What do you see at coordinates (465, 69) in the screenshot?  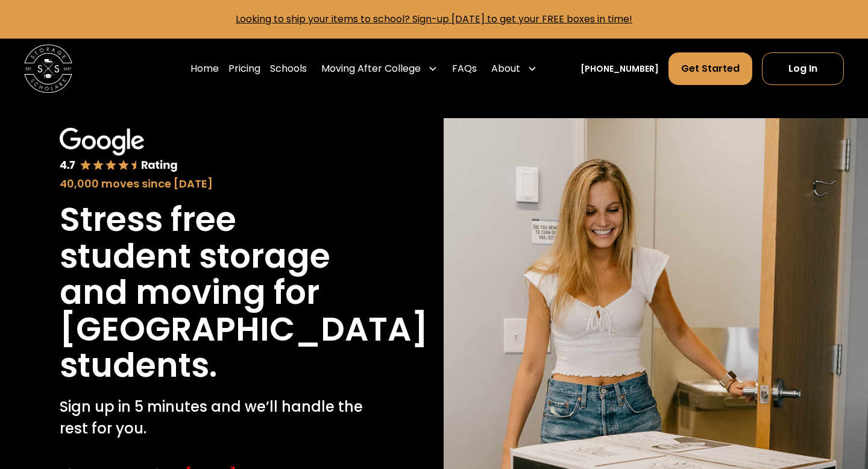 I see `a: FAQs` at bounding box center [465, 69].